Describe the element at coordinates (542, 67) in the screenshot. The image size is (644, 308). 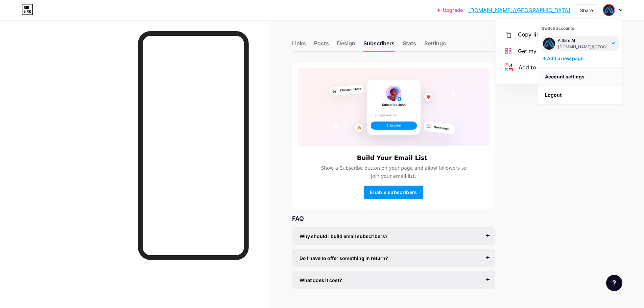
I see `div: Add to my socials` at that location.